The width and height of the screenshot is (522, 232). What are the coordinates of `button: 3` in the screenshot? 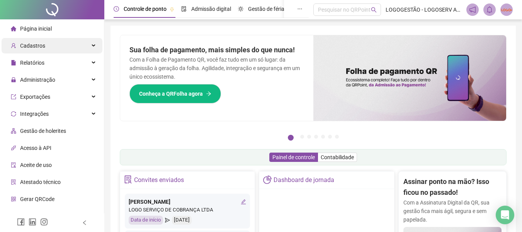 It's located at (309, 137).